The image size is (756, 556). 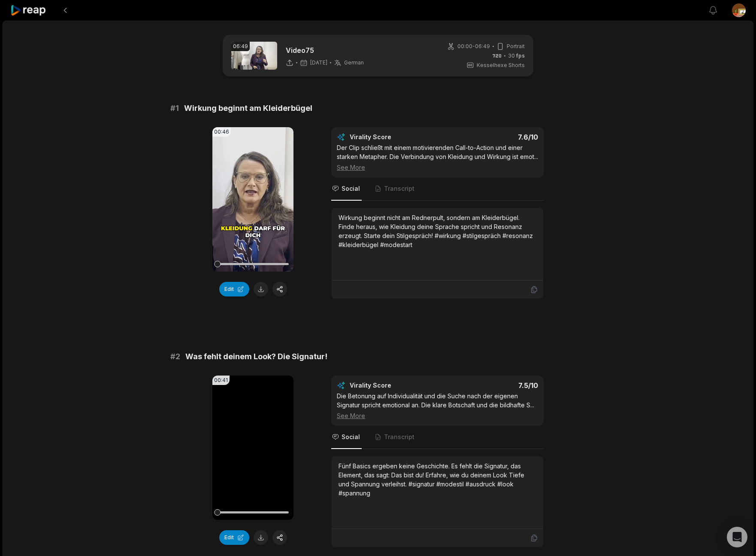 I want to click on span: German, so click(x=354, y=63).